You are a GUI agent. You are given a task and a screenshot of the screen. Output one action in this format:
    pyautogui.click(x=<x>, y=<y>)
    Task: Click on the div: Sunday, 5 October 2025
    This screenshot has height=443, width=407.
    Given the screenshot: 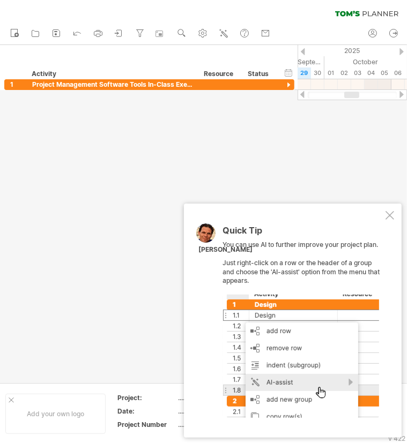 What is the action you would take?
    pyautogui.click(x=384, y=73)
    